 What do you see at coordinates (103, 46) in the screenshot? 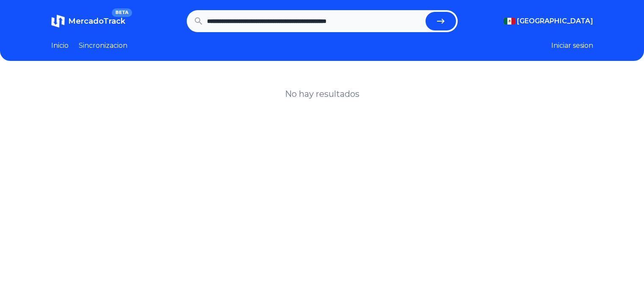
I see `a: Sincronizacion` at bounding box center [103, 46].